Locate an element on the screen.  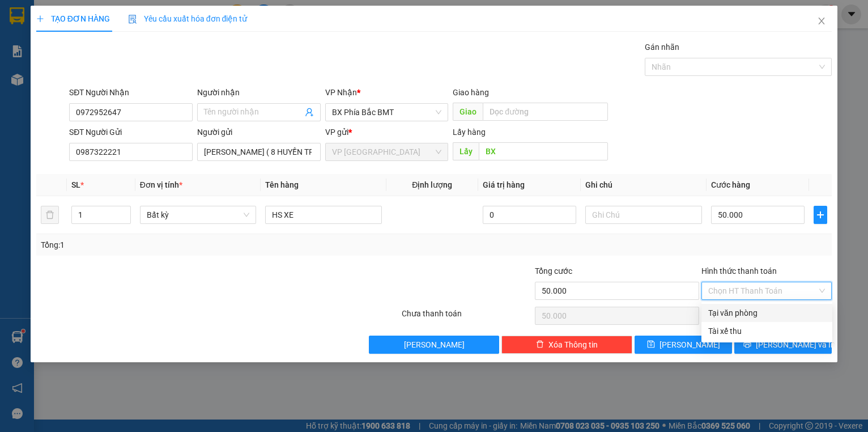
span: Giao hàng is located at coordinates (471, 92).